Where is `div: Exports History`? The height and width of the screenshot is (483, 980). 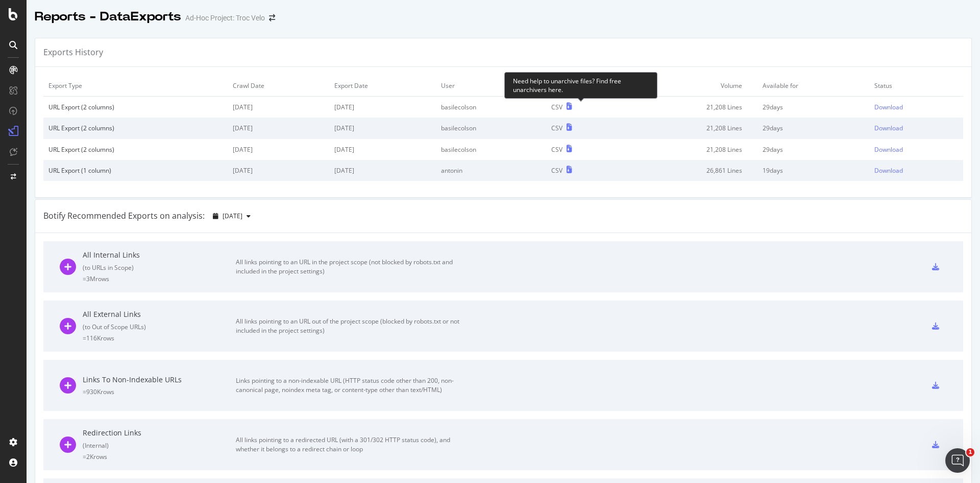 div: Exports History is located at coordinates (73, 52).